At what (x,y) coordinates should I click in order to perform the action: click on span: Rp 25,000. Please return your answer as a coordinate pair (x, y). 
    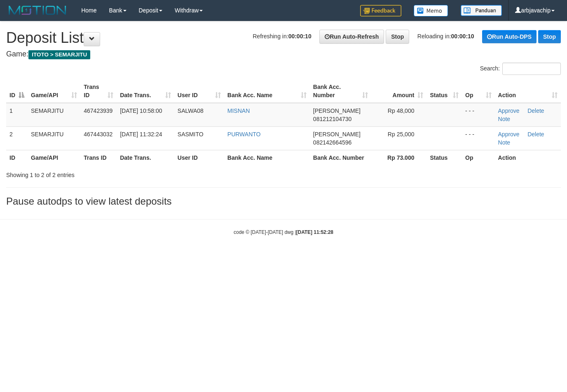
    Looking at the image, I should click on (401, 134).